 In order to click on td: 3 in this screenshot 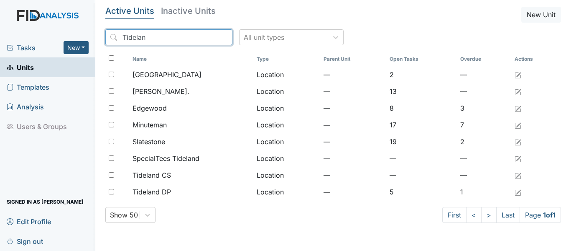, I will do `click(484, 108)`.